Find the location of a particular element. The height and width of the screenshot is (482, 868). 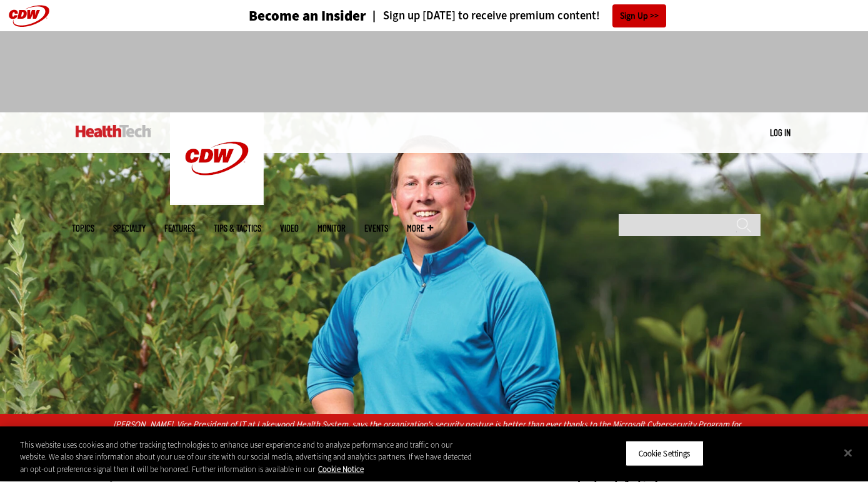

a: Video is located at coordinates (289, 228).